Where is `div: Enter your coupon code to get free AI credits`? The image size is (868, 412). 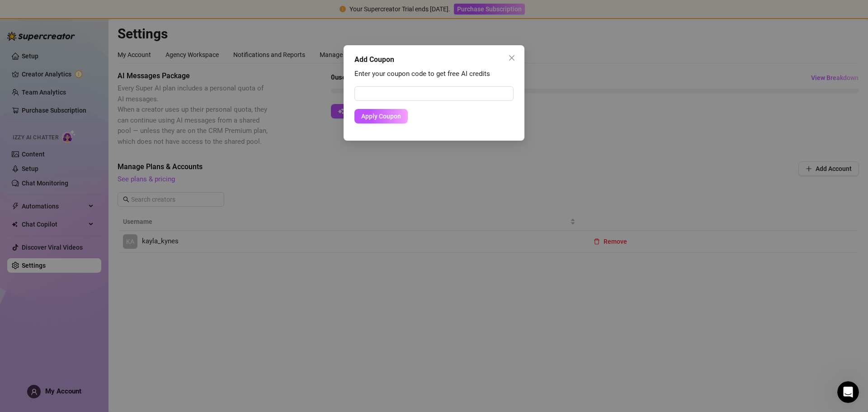
div: Enter your coupon code to get free AI credits is located at coordinates (434, 74).